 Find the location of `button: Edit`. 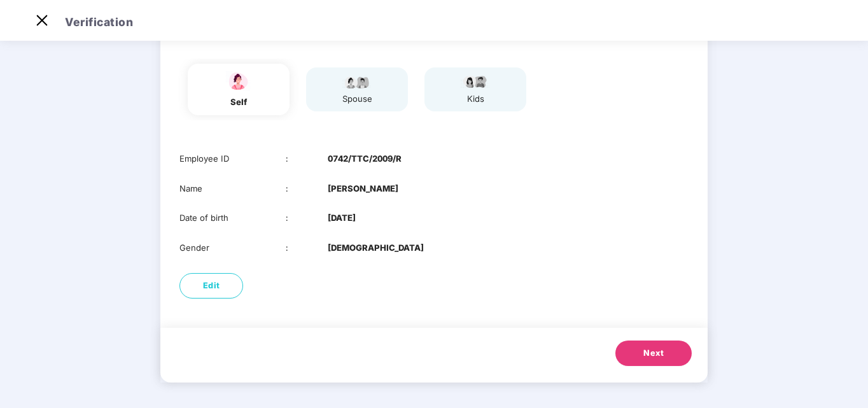

button: Edit is located at coordinates (211, 286).